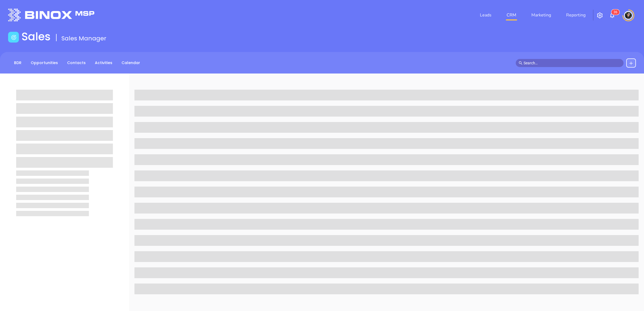 The height and width of the screenshot is (311, 644). What do you see at coordinates (613, 15) in the screenshot?
I see `img: iconNotification` at bounding box center [613, 15].